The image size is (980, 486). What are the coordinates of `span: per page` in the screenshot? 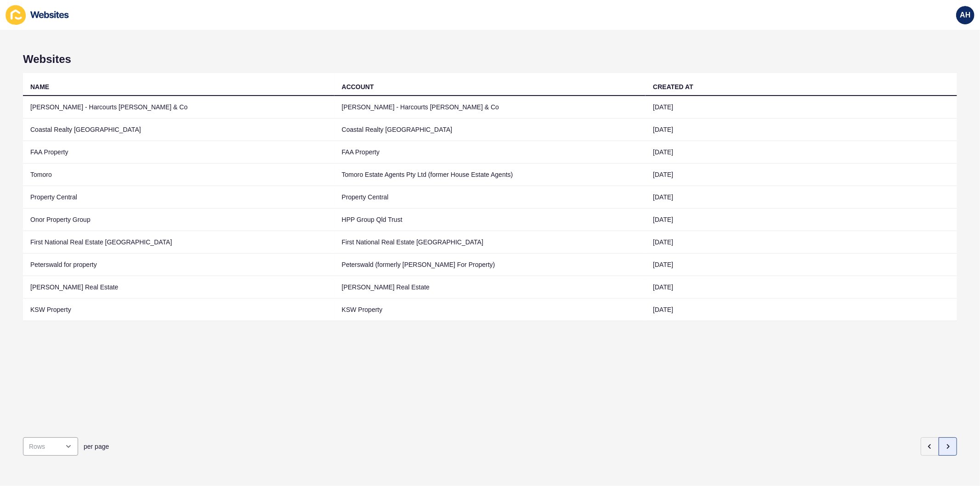 It's located at (96, 446).